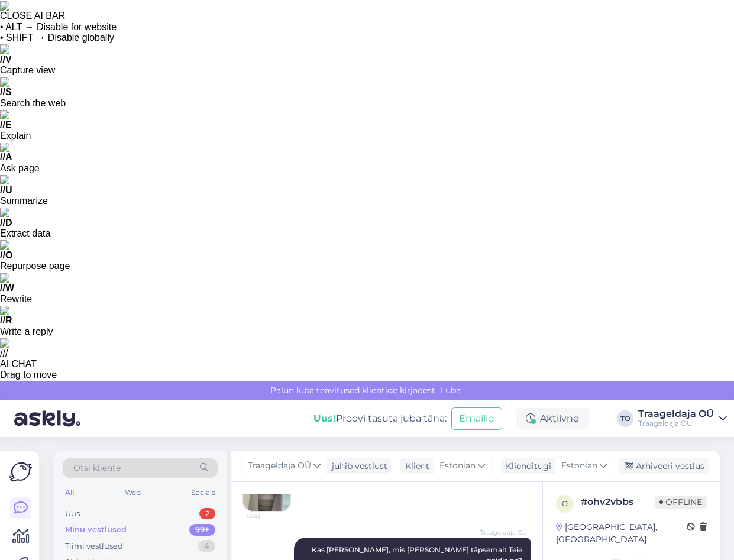 The width and height of the screenshot is (734, 560). Describe the element at coordinates (414, 465) in the screenshot. I see `div: Klient` at that location.